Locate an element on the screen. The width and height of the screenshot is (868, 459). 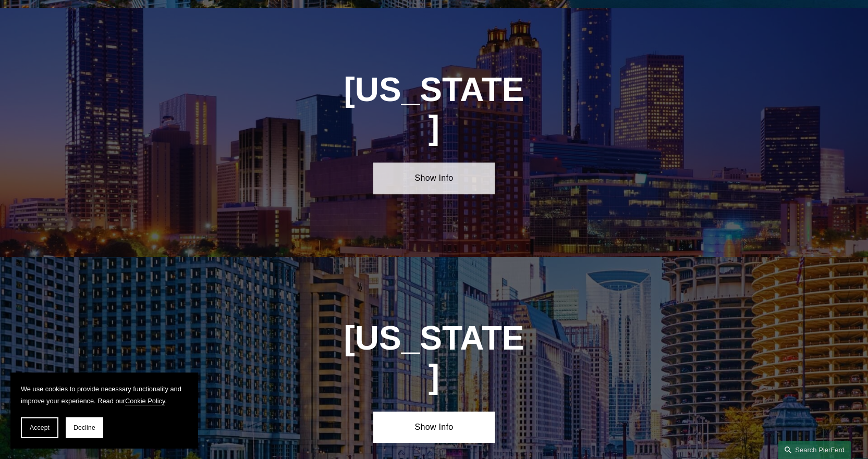
section: Cookie banner is located at coordinates (104, 411).